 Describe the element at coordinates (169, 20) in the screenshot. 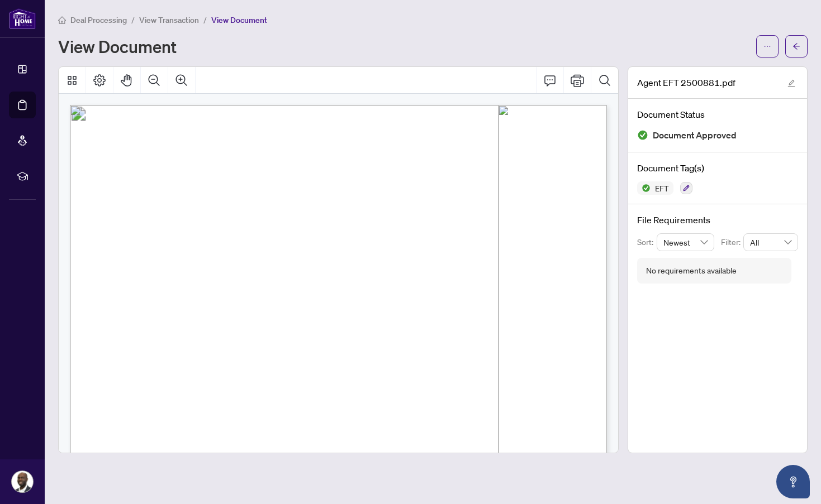

I see `span: View Transaction` at that location.